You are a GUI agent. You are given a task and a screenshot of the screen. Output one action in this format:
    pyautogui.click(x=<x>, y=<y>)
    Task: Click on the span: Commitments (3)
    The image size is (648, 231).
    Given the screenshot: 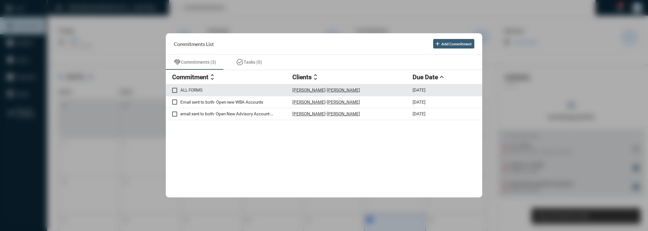 What is the action you would take?
    pyautogui.click(x=198, y=62)
    